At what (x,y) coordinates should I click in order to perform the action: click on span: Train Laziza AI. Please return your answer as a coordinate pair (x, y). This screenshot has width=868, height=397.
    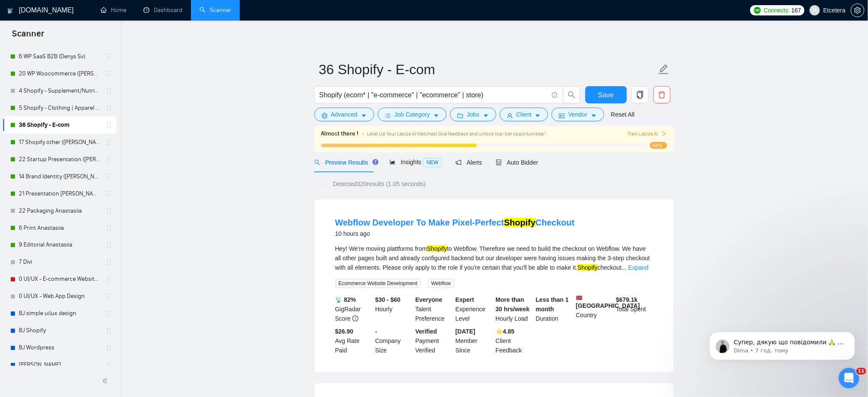
    Looking at the image, I should click on (647, 134).